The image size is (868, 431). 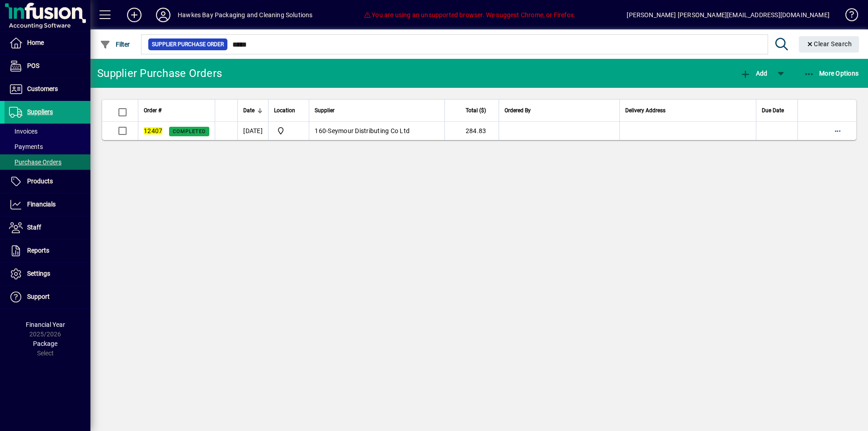 What do you see at coordinates (38, 250) in the screenshot?
I see `span: Reports` at bounding box center [38, 250].